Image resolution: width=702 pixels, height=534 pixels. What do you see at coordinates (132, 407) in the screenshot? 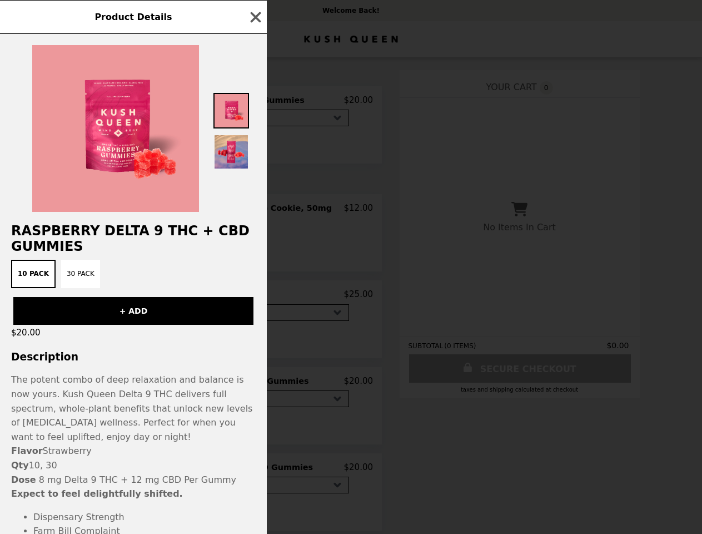
I see `span: The potent combo of deep relaxation and balance is now yours. Kush Queen Delta 9 THC delivers ful...` at bounding box center [132, 407].